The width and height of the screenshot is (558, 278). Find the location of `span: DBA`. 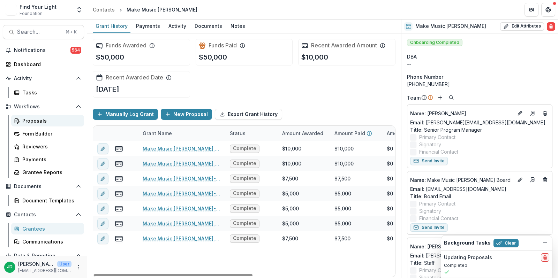

span: DBA is located at coordinates (412, 56).